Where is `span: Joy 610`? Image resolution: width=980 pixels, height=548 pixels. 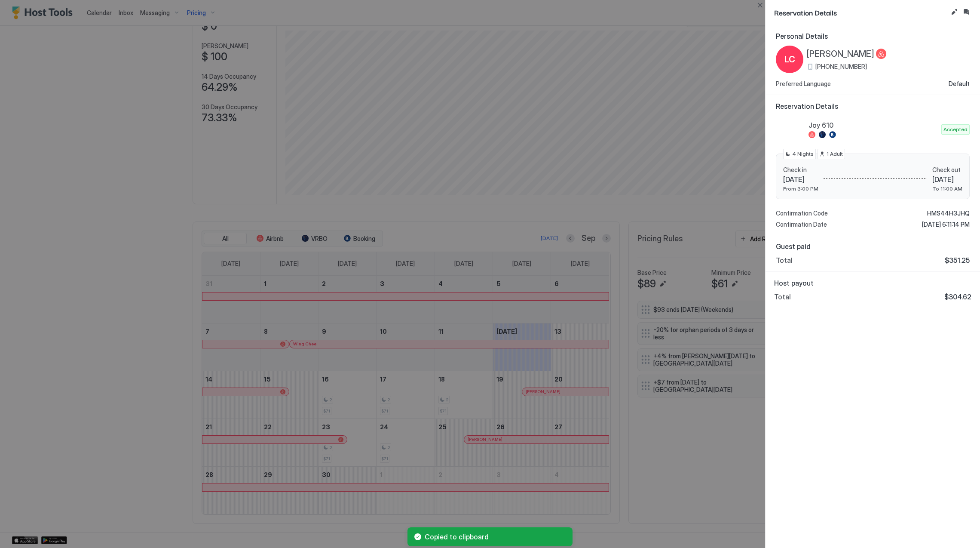
span: Joy 610 is located at coordinates (873, 125).